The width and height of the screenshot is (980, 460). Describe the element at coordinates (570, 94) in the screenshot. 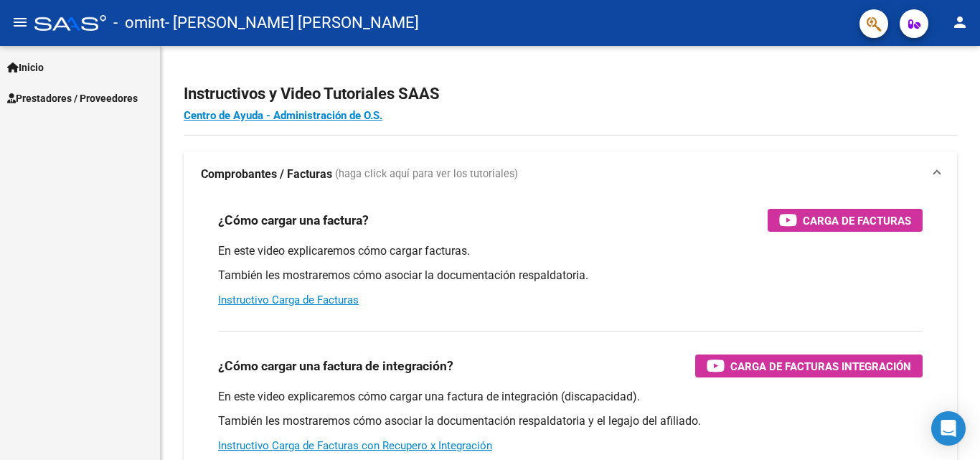

I see `h2: Instructivos y Video Tutoriales SAAS` at that location.